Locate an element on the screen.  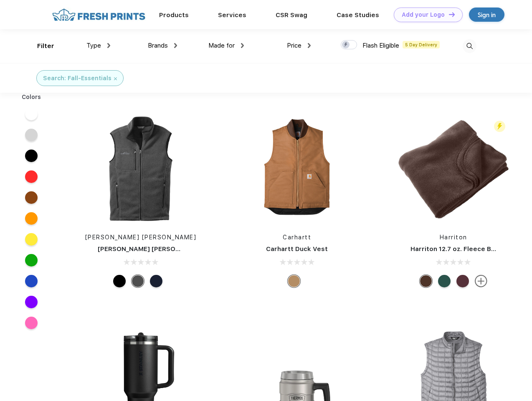
div: Carhartt Brown is located at coordinates (294, 281).